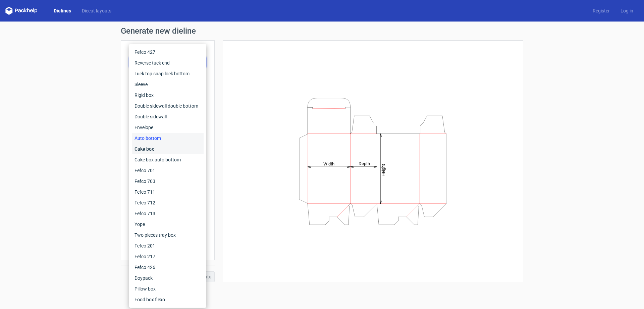  I want to click on div: Sleeve, so click(168, 84).